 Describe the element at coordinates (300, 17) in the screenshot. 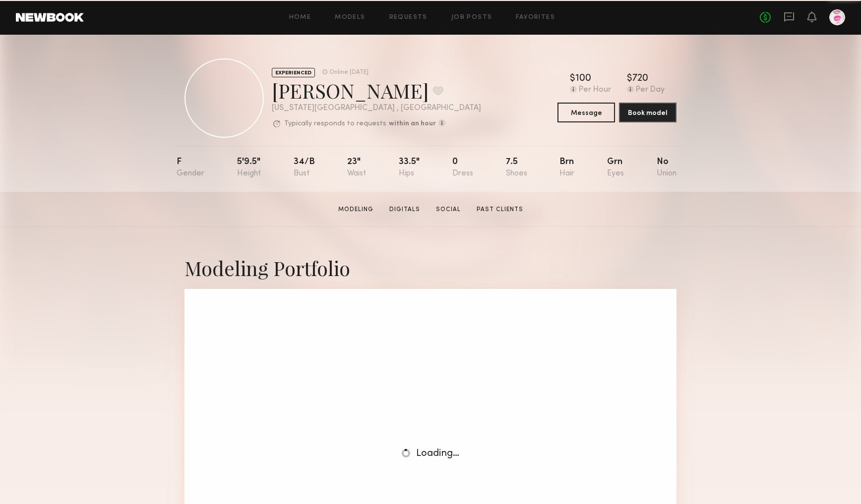

I see `a: Home` at that location.